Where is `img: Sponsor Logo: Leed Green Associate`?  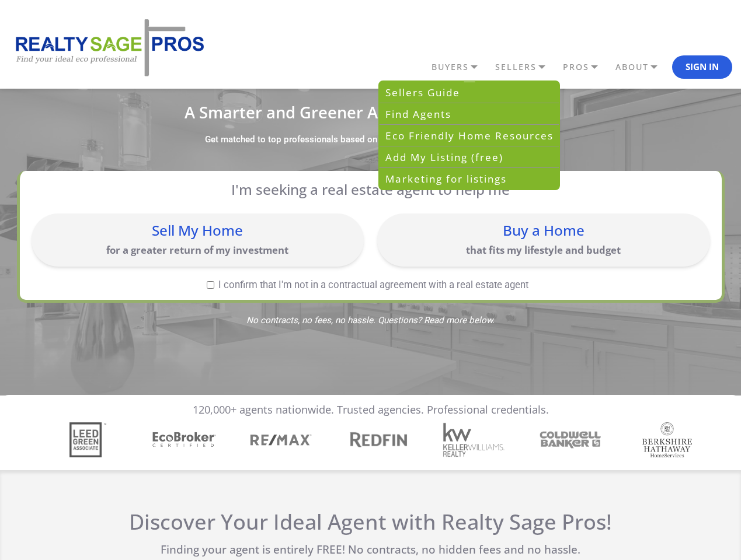 img: Sponsor Logo: Leed Green Associate is located at coordinates (88, 440).